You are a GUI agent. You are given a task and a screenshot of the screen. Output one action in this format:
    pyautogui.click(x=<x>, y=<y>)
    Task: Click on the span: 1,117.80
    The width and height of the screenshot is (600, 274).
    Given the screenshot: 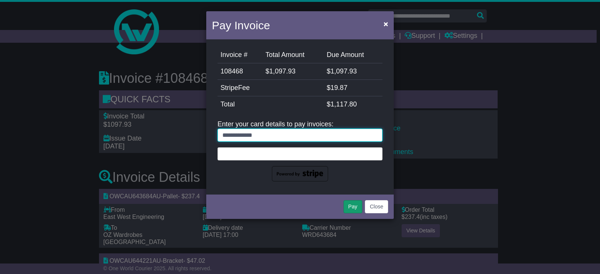 What is the action you would take?
    pyautogui.click(x=344, y=104)
    